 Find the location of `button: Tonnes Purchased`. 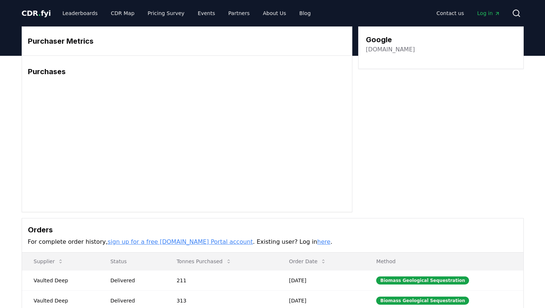

button: Tonnes Purchased is located at coordinates (204, 261).